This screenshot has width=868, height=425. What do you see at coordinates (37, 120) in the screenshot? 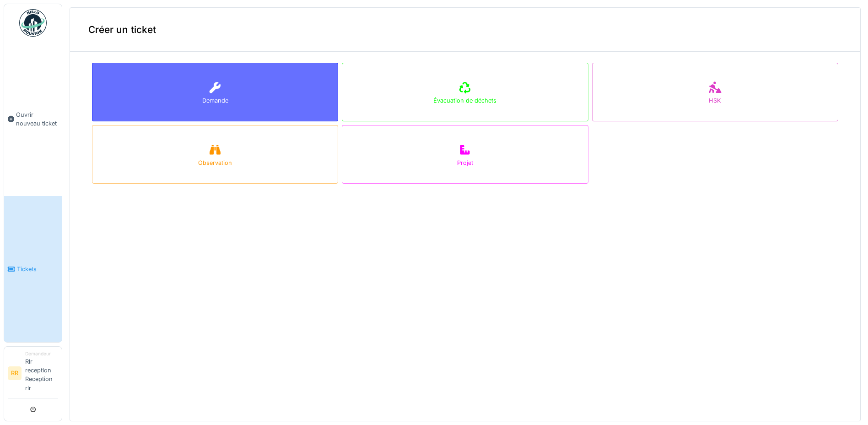
I see `span: Ouvrir nouveau ticket` at bounding box center [37, 120].